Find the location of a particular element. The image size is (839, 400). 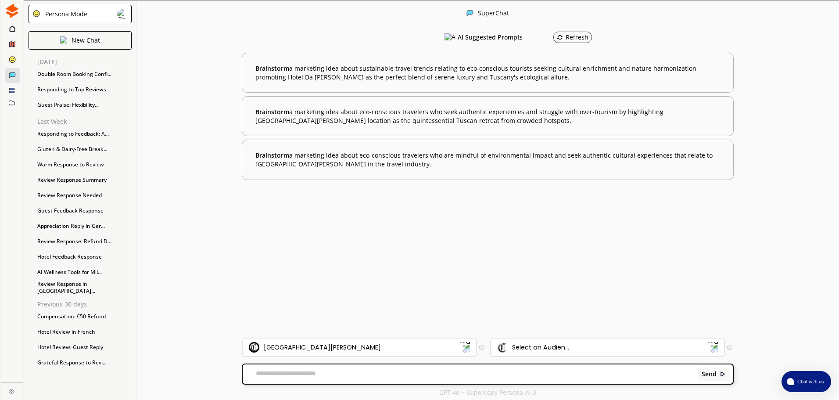

div: Appreciation Reply in Ger... is located at coordinates (84, 226).